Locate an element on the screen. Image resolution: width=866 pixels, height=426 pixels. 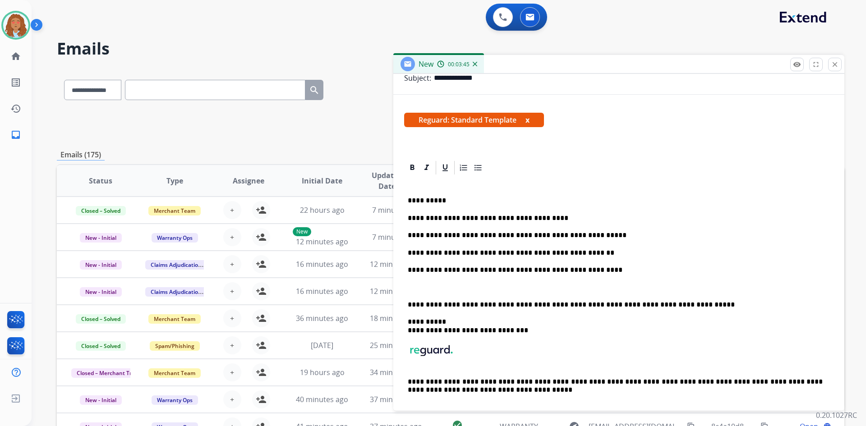
span: Assignee is located at coordinates (248, 181).